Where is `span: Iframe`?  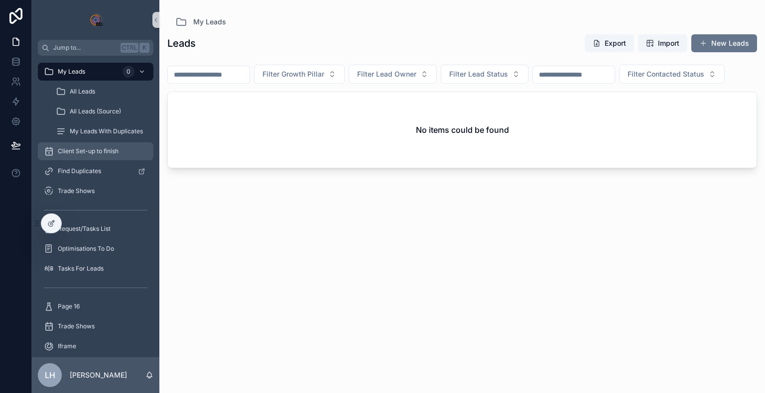
span: Iframe is located at coordinates (67, 346).